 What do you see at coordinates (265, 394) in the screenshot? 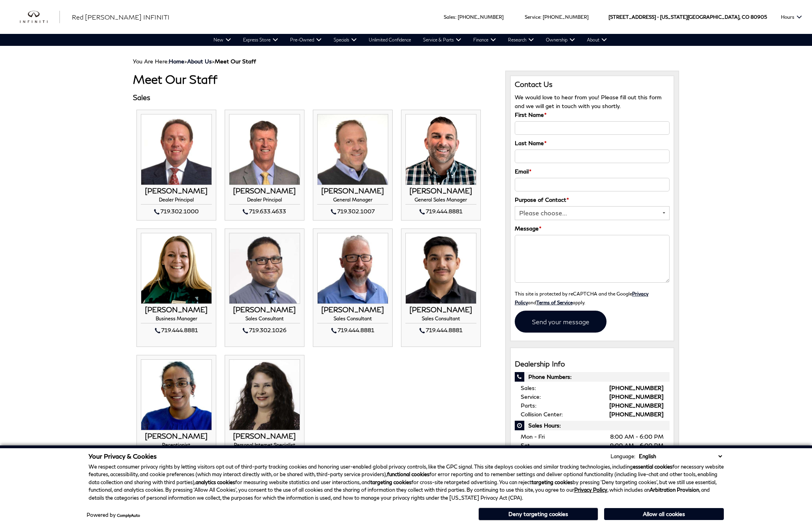
I see `img: CARRIE MENDOZA` at bounding box center [265, 394].